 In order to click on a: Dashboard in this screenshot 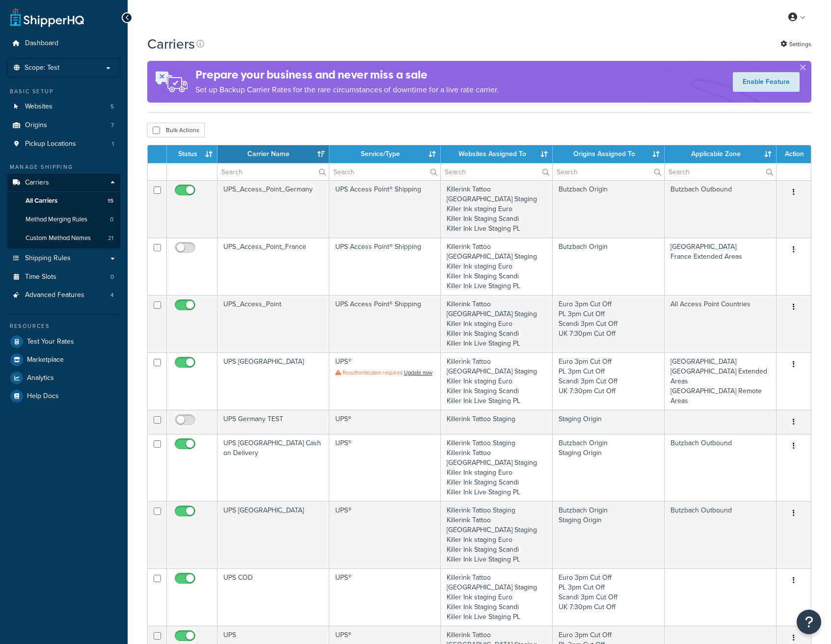, I will do `click(64, 43)`.